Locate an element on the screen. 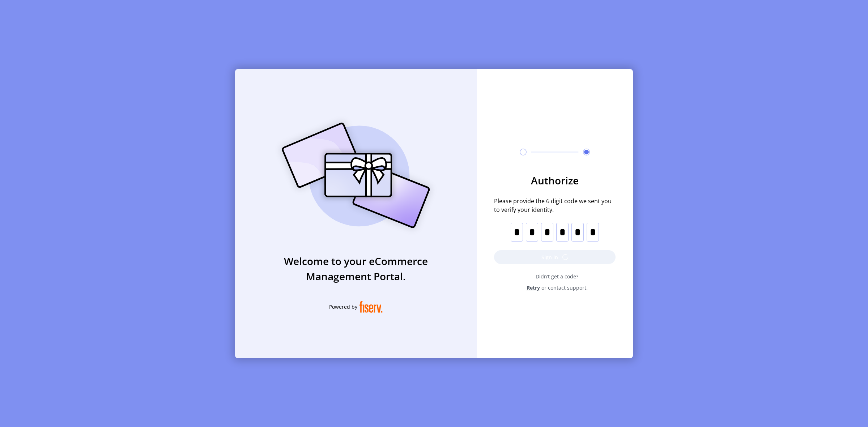 The height and width of the screenshot is (427, 868). h3: Authorize is located at coordinates (554, 181).